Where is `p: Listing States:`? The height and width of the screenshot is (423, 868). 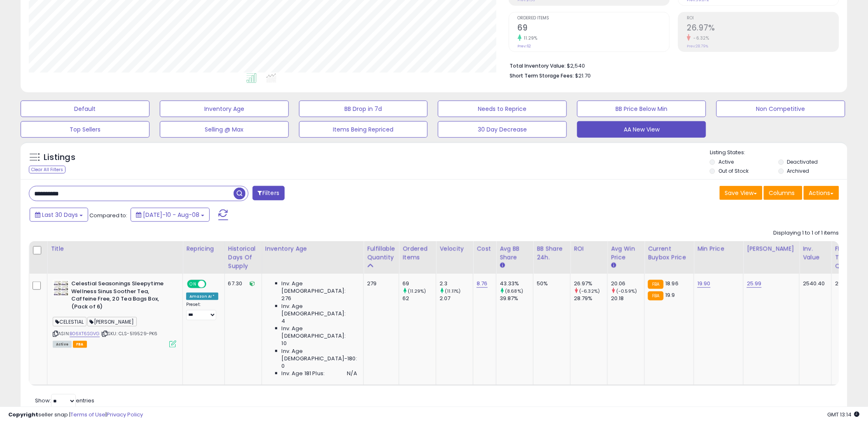
p: Listing States: is located at coordinates (778, 152).